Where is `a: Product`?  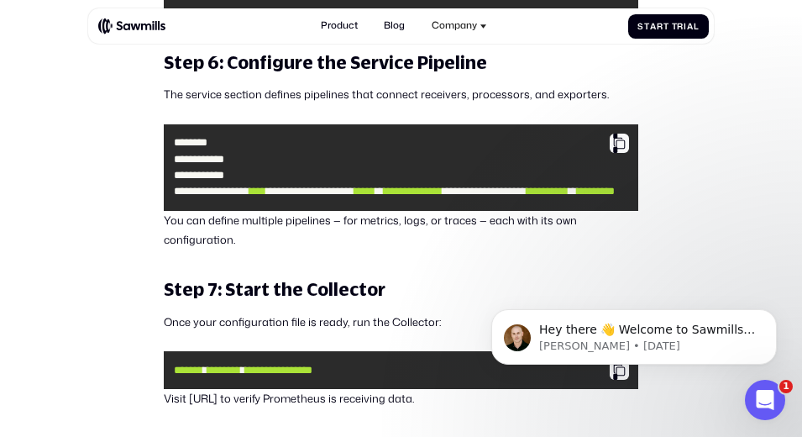
a: Product is located at coordinates (338, 26).